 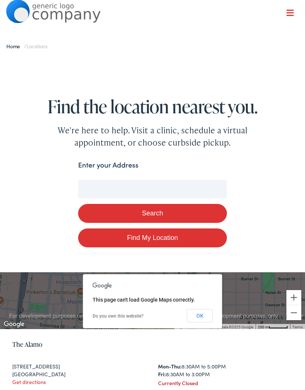 I want to click on a: The Alamo, so click(x=27, y=344).